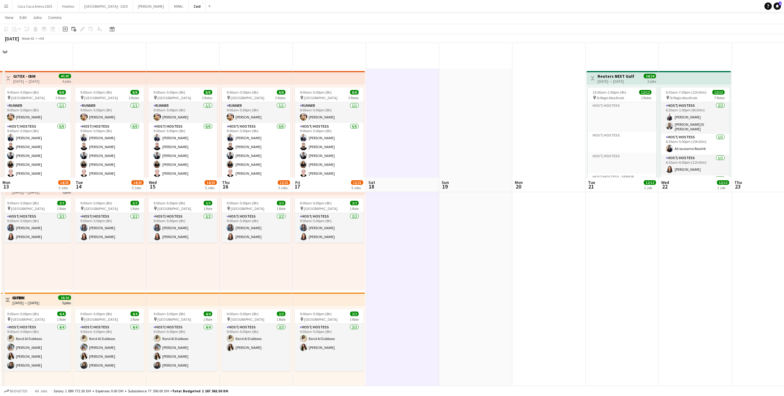 This screenshot has height=396, width=784. Describe the element at coordinates (67, 303) in the screenshot. I see `div: 5 jobs` at that location.